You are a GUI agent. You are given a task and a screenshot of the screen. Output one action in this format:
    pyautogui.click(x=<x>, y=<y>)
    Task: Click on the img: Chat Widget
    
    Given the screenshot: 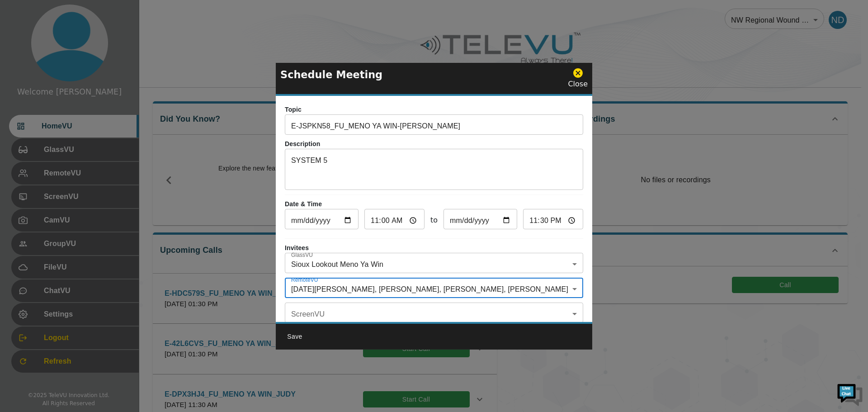 What is the action you would take?
    pyautogui.click(x=850, y=394)
    